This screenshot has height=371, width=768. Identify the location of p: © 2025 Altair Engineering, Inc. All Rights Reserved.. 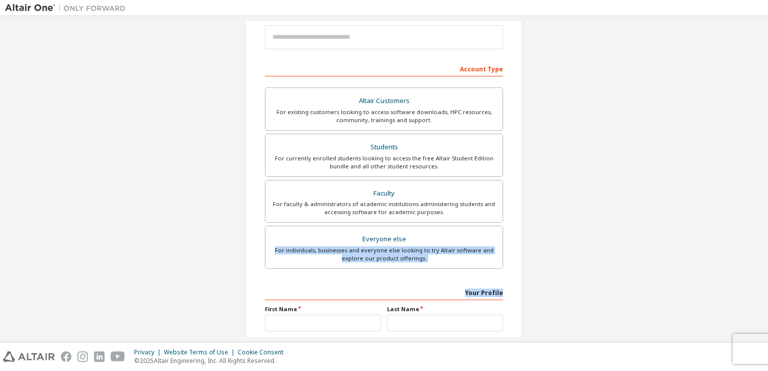
(212, 360).